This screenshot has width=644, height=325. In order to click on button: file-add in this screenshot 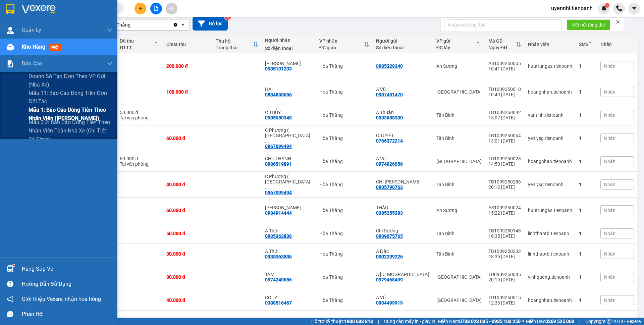, I will do `click(156, 9)`.